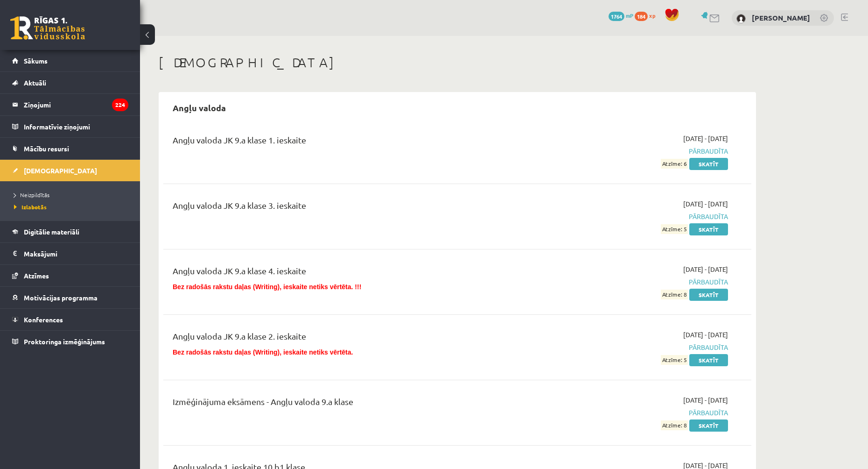 Image resolution: width=868 pixels, height=469 pixels. I want to click on span: Atzīme: 6, so click(675, 163).